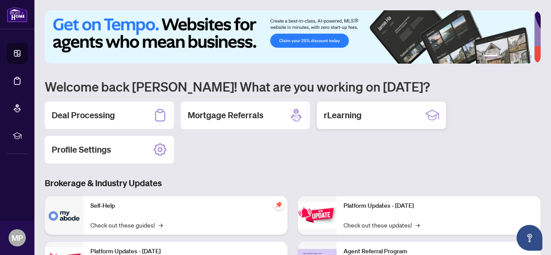 Image resolution: width=551 pixels, height=255 pixels. What do you see at coordinates (81, 150) in the screenshot?
I see `h2: Profile Settings` at bounding box center [81, 150].